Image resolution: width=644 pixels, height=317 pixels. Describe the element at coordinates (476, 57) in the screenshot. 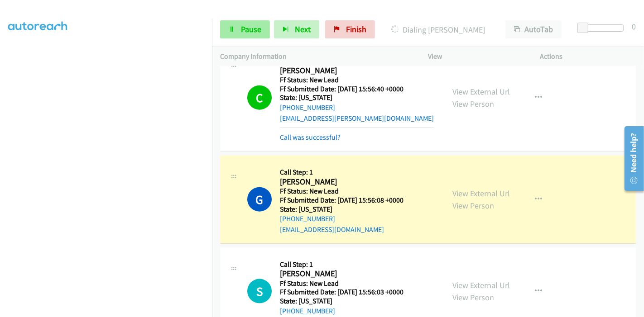

I see `p: View` at that location.